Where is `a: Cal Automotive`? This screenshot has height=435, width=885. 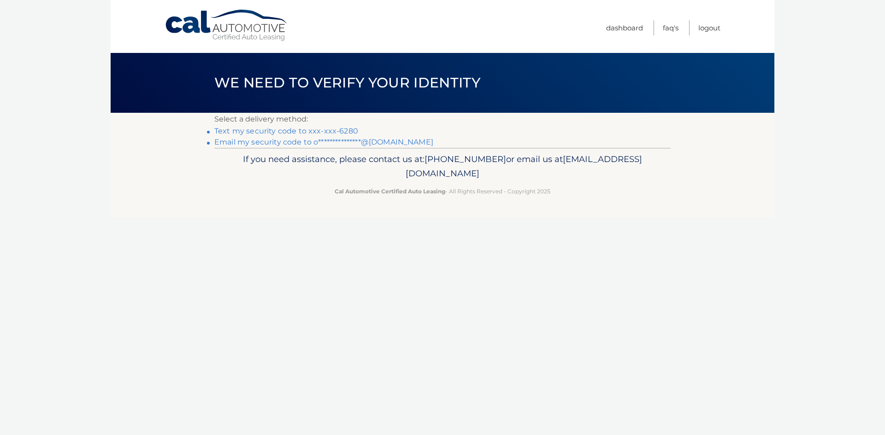
a: Cal Automotive is located at coordinates (227, 25).